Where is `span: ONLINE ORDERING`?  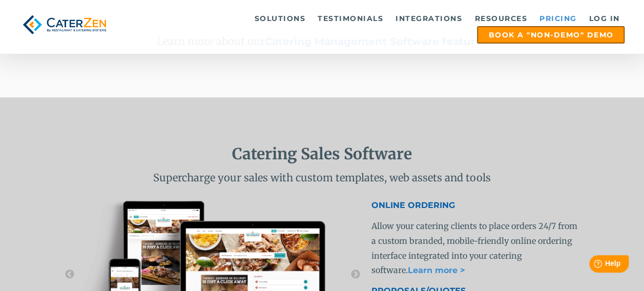 span: ONLINE ORDERING is located at coordinates (412, 205).